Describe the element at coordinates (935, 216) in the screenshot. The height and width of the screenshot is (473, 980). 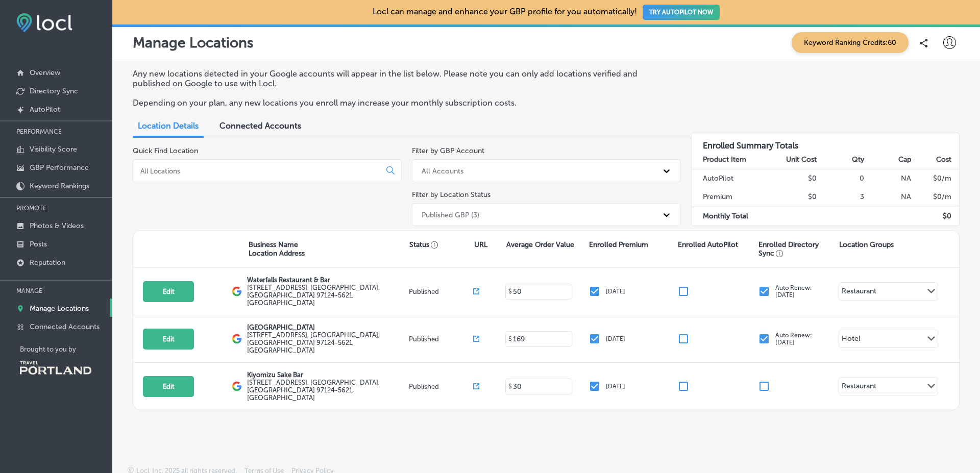
I see `td: $ 0` at that location.